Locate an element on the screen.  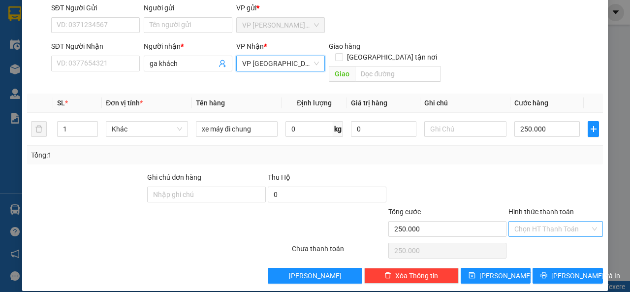
div: SĐT Người Gửi is located at coordinates (95, 8).